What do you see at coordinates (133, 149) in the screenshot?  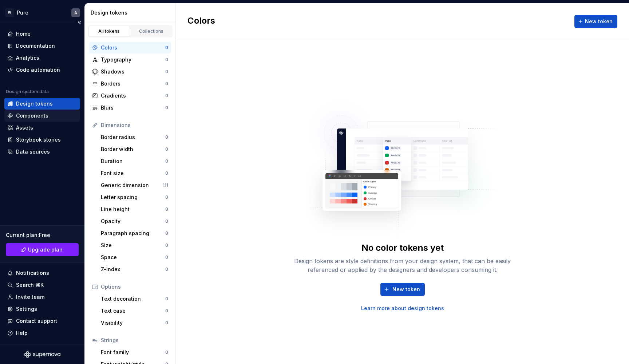 I see `div: Border width` at bounding box center [133, 149].